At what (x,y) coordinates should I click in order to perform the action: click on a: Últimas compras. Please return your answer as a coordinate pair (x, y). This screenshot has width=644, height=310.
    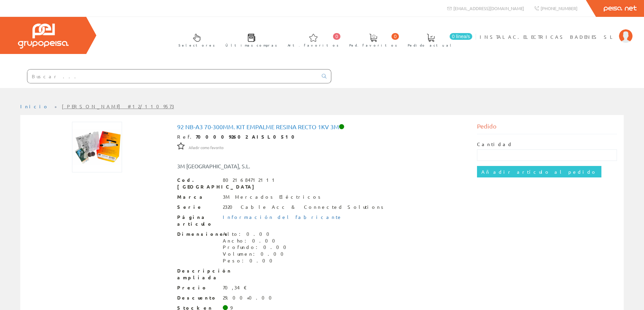
    Looking at the image, I should click on (249, 40).